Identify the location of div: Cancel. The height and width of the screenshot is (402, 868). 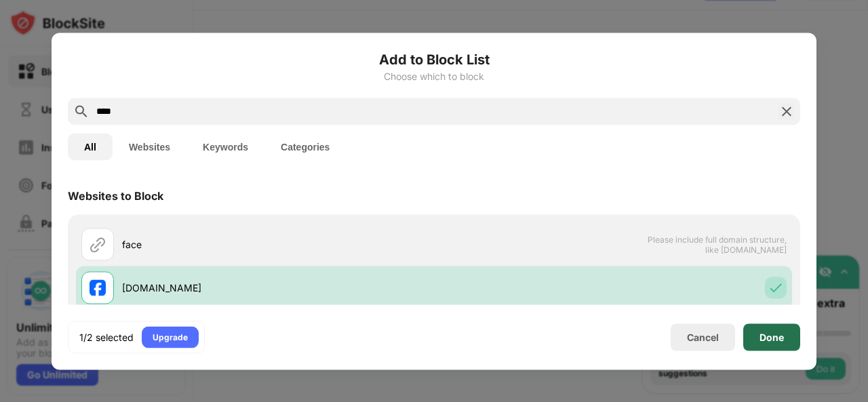
(702, 337).